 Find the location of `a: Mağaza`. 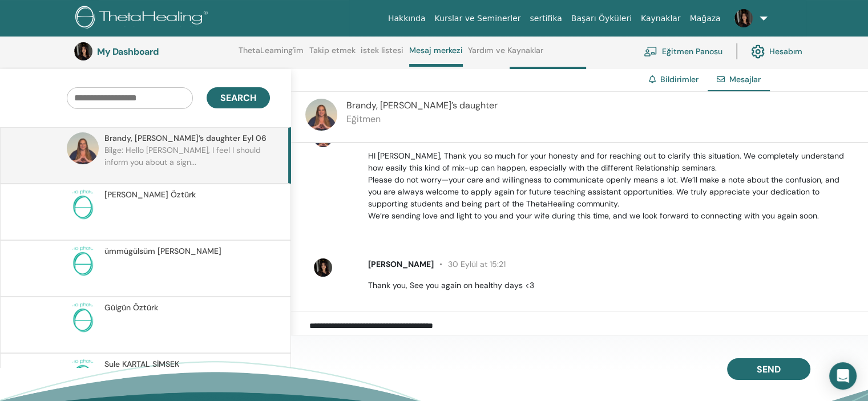

a: Mağaza is located at coordinates (705, 18).